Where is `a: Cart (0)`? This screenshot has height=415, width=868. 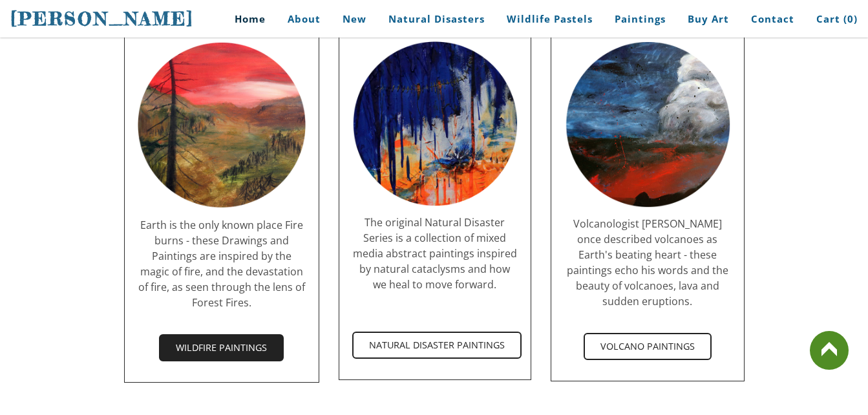
a: Cart (0) is located at coordinates (832, 19).